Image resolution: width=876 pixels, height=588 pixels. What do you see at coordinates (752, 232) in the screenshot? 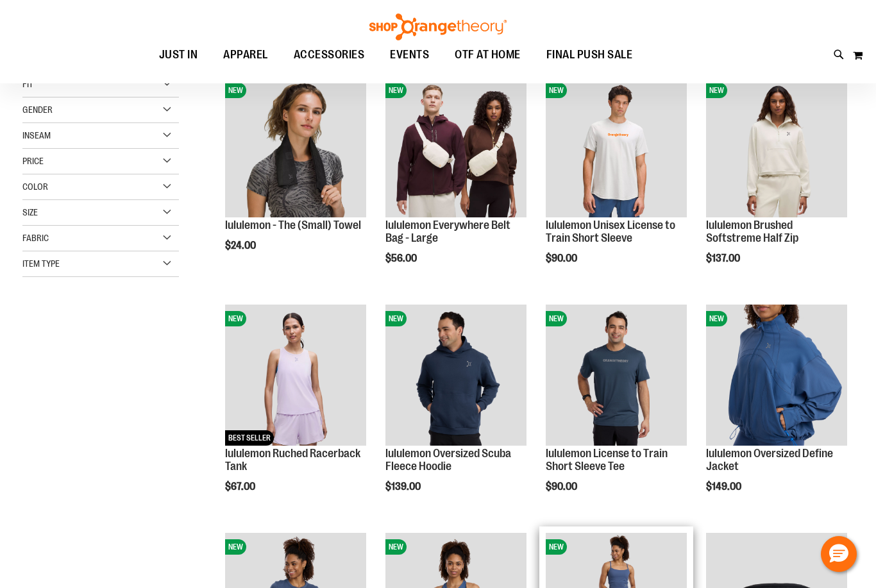
I see `a: lululemon Brushed Softstreme Half Zip` at bounding box center [752, 232].